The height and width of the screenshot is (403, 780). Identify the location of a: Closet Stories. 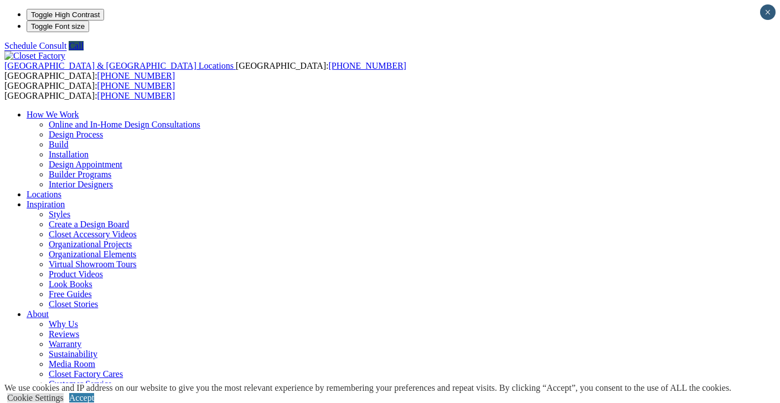
(73, 304).